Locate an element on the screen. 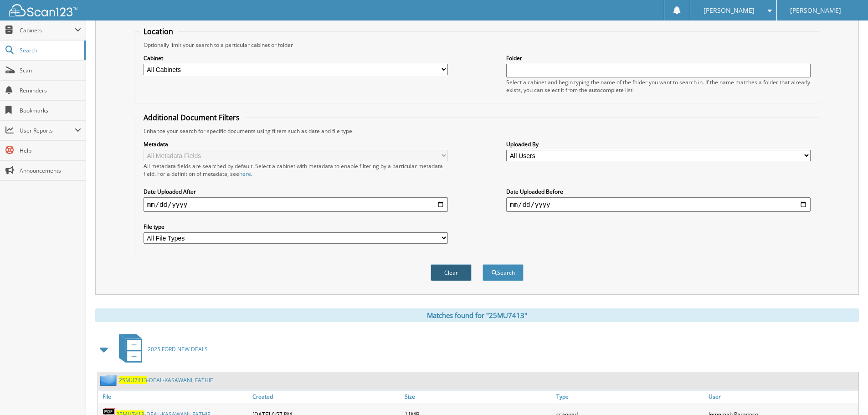 The image size is (868, 415). label: File type is located at coordinates (296, 226).